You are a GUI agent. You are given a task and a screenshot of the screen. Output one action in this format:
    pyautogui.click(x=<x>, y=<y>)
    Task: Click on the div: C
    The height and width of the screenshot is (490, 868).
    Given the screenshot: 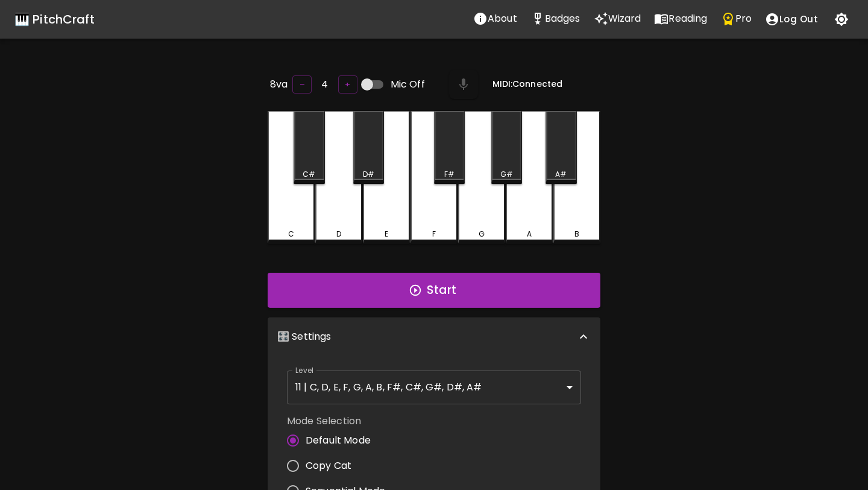 What is the action you would take?
    pyautogui.click(x=291, y=234)
    